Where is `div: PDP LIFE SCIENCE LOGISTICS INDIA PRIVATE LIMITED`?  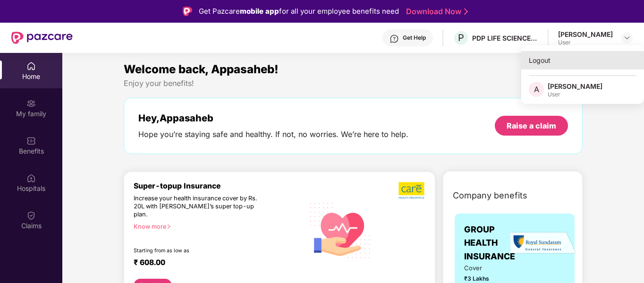
div: PDP LIFE SCIENCE LOGISTICS INDIA PRIVATE LIMITED is located at coordinates (505, 38).